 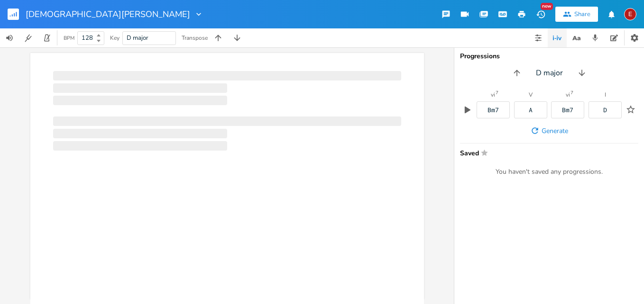 What do you see at coordinates (630, 14) in the screenshot?
I see `div: ECMcCready` at bounding box center [630, 14].